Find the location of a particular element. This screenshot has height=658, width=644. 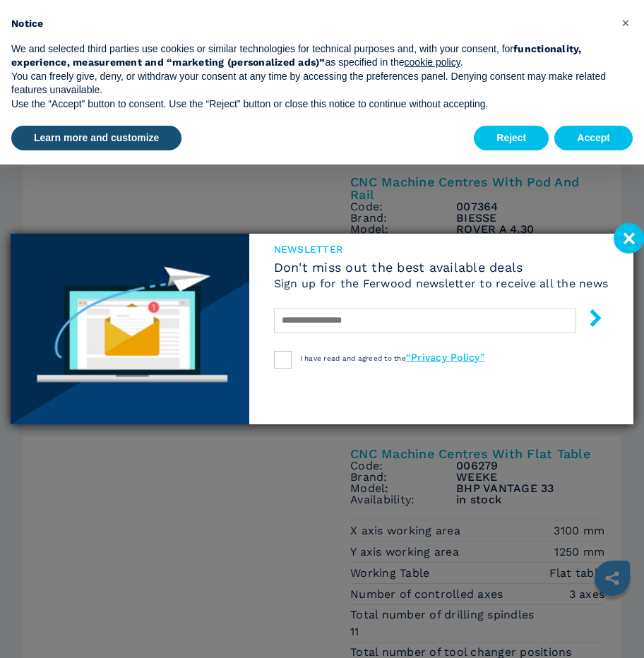

a: “Privacy Policy” is located at coordinates (446, 357).